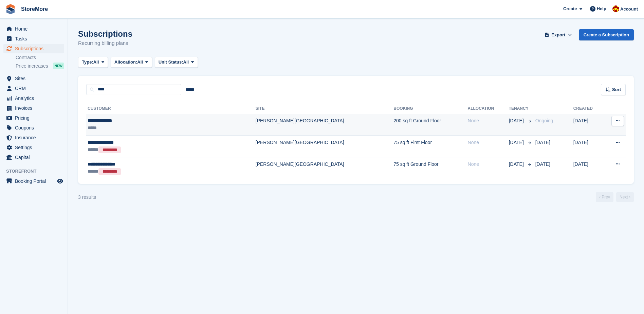  Describe the element at coordinates (625, 197) in the screenshot. I see `a: Next` at that location.